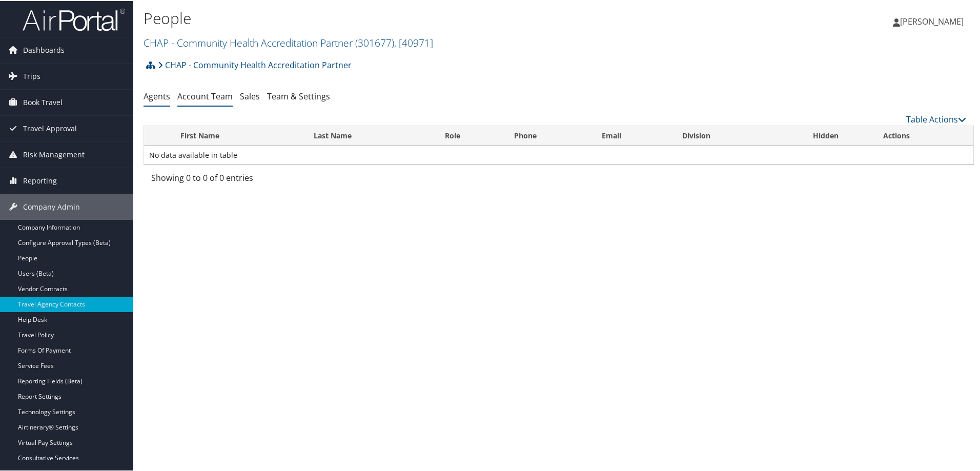 The image size is (980, 471). Describe the element at coordinates (43, 49) in the screenshot. I see `span: Dashboards` at that location.